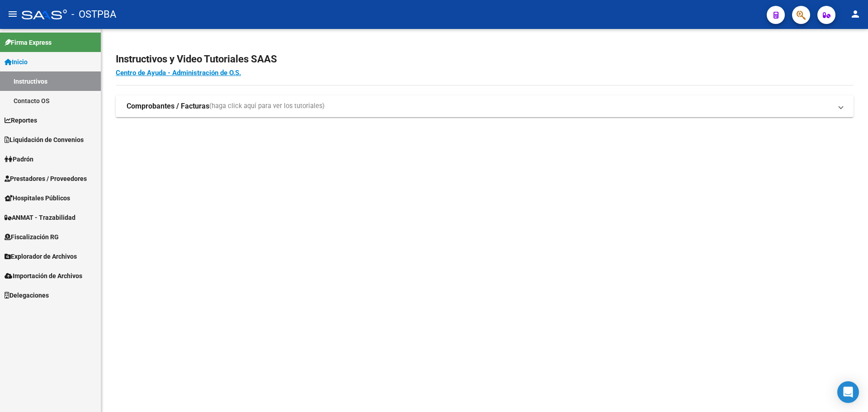 This screenshot has width=868, height=412. I want to click on span: Delegaciones, so click(26, 296).